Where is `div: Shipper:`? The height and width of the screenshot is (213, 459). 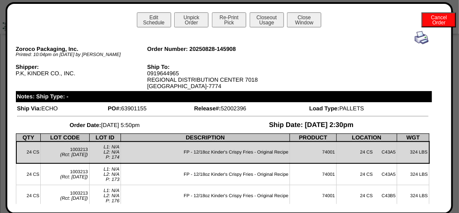 div: Shipper: is located at coordinates (81, 67).